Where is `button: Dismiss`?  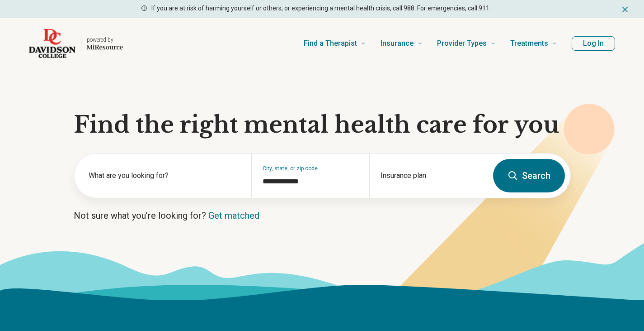 button: Dismiss is located at coordinates (625, 9).